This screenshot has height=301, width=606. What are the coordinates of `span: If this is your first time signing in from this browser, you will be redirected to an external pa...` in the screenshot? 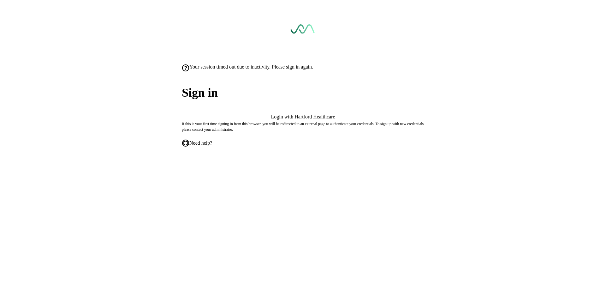 It's located at (302, 126).